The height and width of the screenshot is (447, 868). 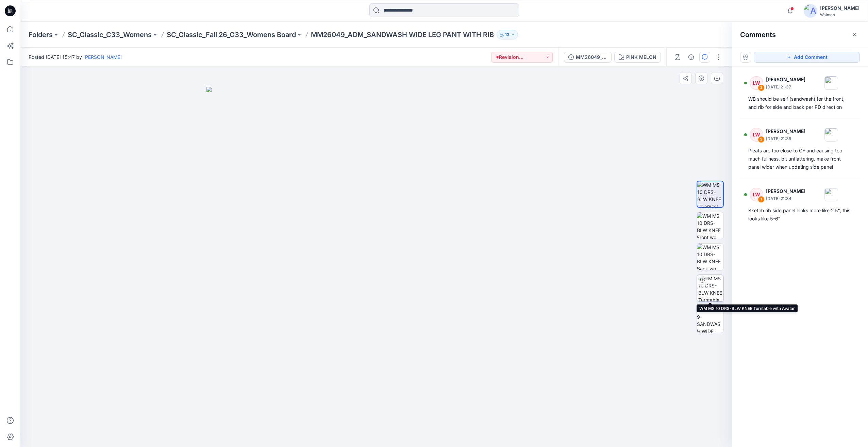 What do you see at coordinates (507, 35) in the screenshot?
I see `p: 13` at bounding box center [507, 35].